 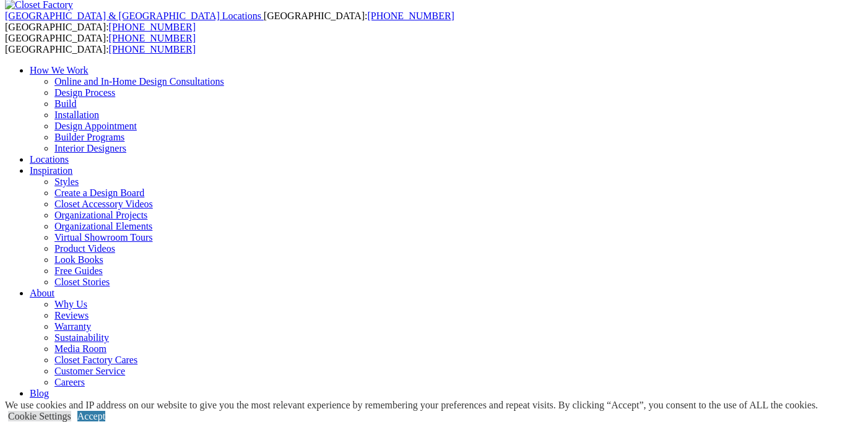 I want to click on a: Why Us, so click(x=70, y=304).